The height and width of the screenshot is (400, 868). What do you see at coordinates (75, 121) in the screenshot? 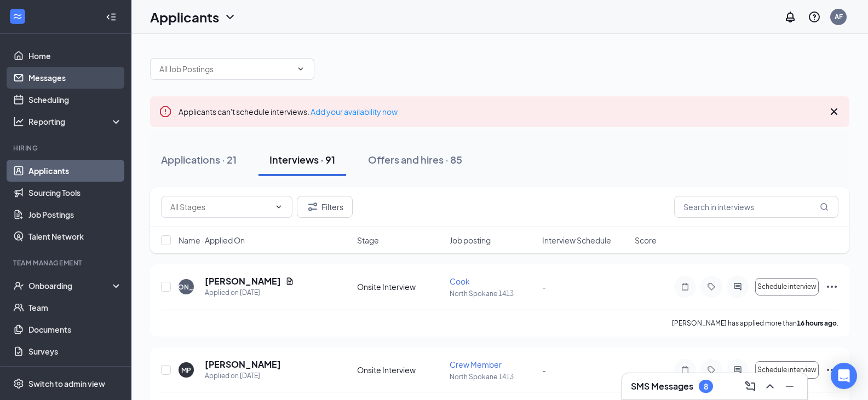
I see `div: Reporting` at bounding box center [75, 121].